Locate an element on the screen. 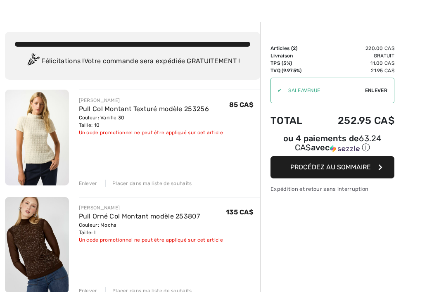 This screenshot has width=446, height=292. td: 252.95 CA$ is located at coordinates (355, 121).